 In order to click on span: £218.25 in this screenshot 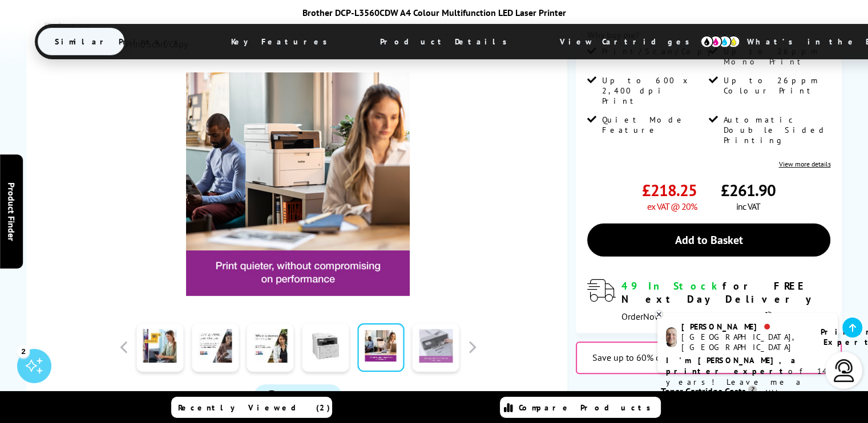, I will do `click(669, 190)`.